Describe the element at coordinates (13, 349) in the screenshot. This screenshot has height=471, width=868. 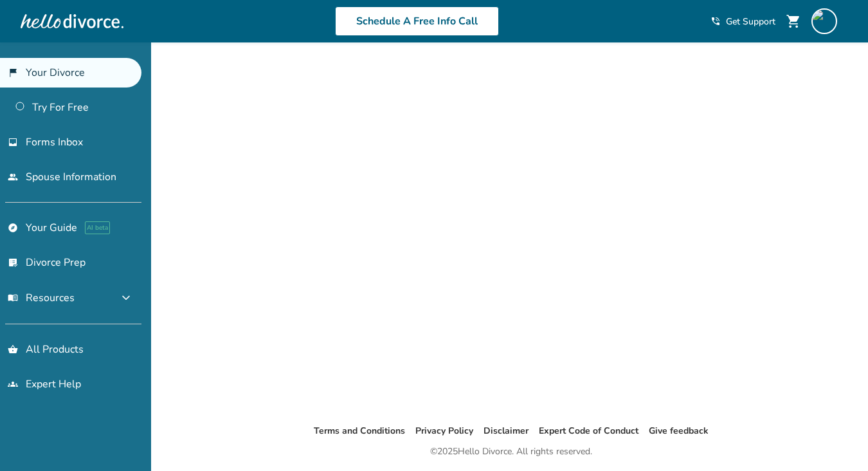
I see `span: shopping_basket` at that location.